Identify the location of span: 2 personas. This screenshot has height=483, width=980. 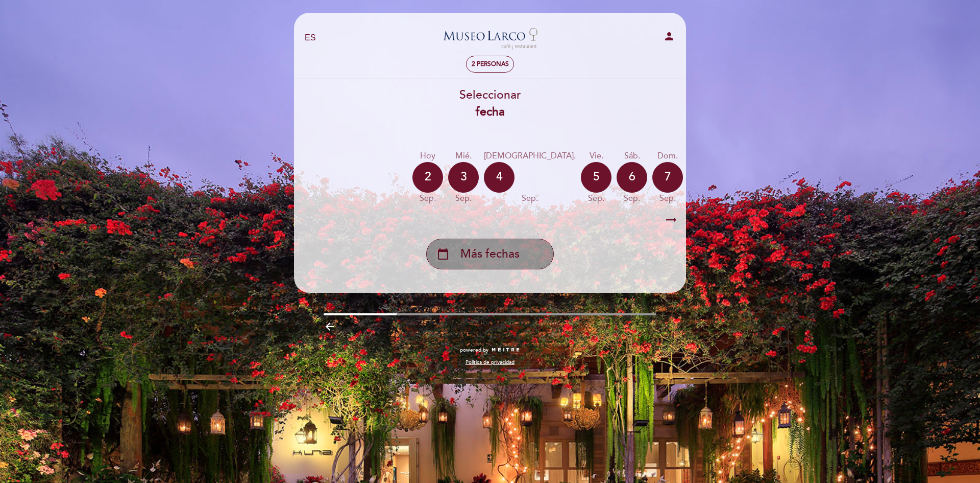
(490, 64).